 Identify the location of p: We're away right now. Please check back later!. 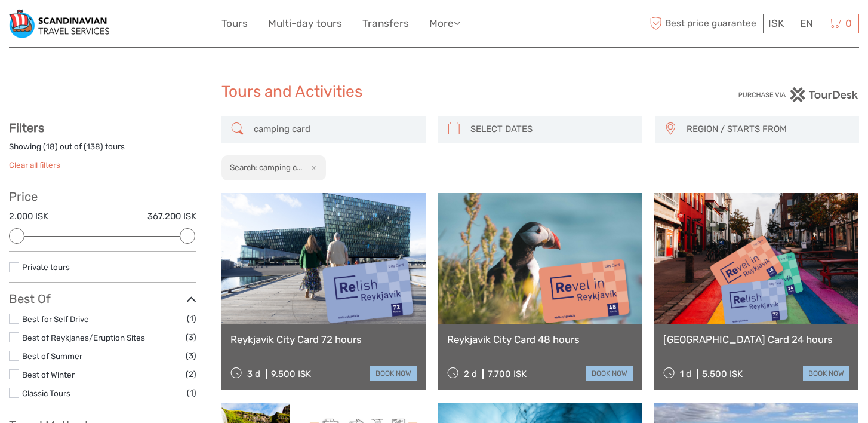
(76, 26).